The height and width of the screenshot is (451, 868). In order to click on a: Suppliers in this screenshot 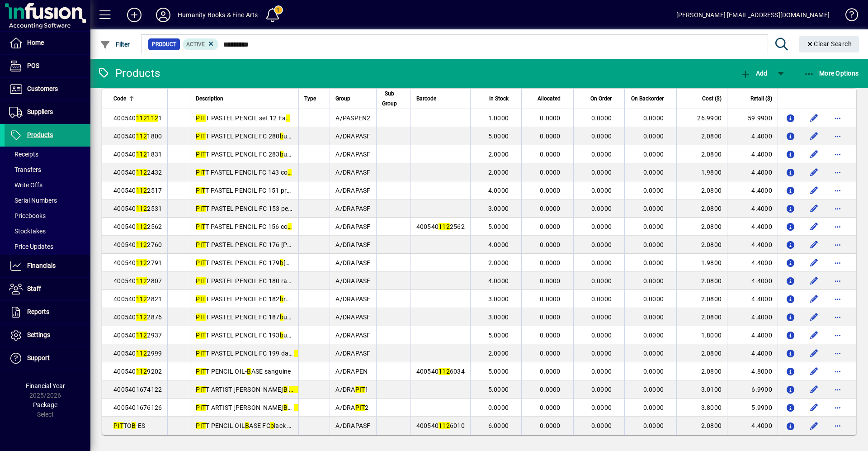, I will do `click(47, 112)`.